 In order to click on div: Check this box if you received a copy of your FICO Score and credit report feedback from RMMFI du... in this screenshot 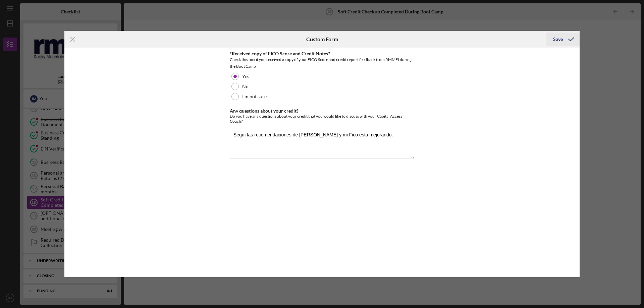, I will do `click(322, 63)`.